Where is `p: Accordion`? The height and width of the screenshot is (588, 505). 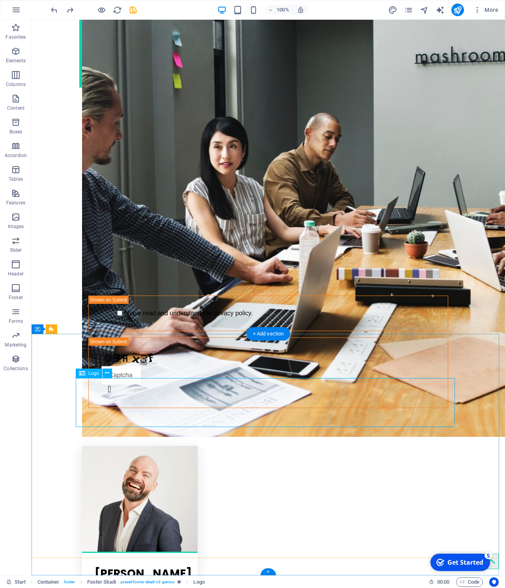
p: Accordion is located at coordinates (16, 156).